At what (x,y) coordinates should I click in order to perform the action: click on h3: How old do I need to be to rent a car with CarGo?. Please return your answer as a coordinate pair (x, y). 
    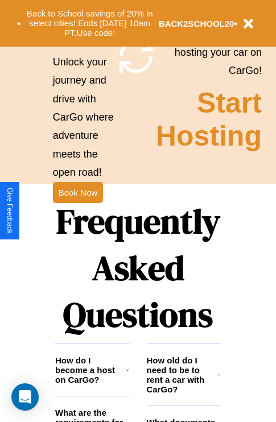
    Looking at the image, I should click on (182, 375).